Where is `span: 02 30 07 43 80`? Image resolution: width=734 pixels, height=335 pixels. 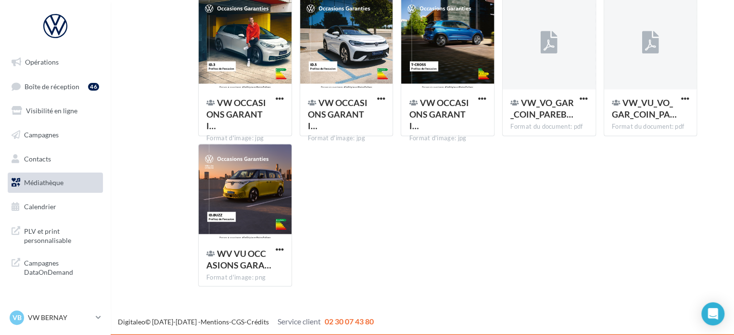 span: 02 30 07 43 80 is located at coordinates (349, 320).